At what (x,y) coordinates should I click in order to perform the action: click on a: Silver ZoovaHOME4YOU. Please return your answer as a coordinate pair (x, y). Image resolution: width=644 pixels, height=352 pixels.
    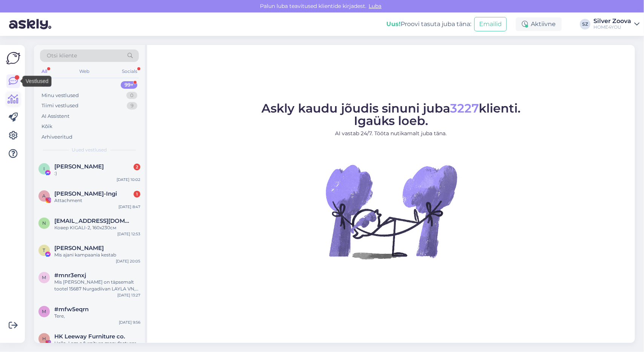
    Looking at the image, I should click on (617, 24).